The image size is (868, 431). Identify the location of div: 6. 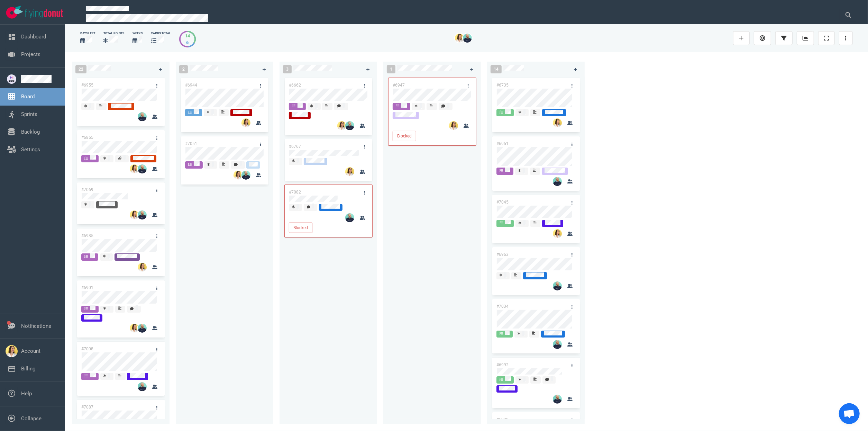
(187, 42).